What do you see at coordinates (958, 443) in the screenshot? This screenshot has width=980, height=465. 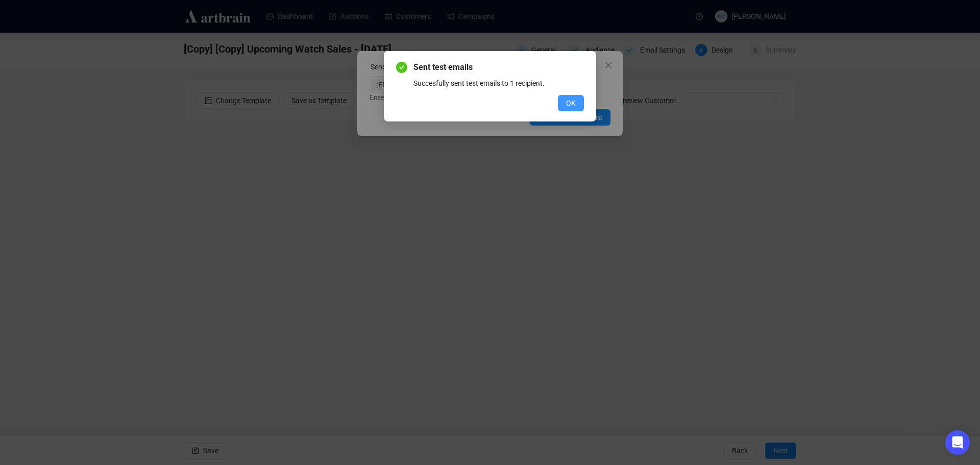 I see `div: Open Intercom Messenger` at bounding box center [958, 443].